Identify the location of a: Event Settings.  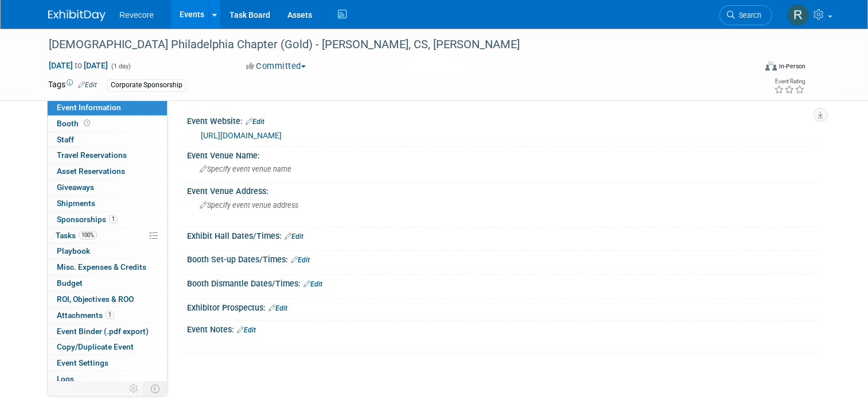
(107, 363).